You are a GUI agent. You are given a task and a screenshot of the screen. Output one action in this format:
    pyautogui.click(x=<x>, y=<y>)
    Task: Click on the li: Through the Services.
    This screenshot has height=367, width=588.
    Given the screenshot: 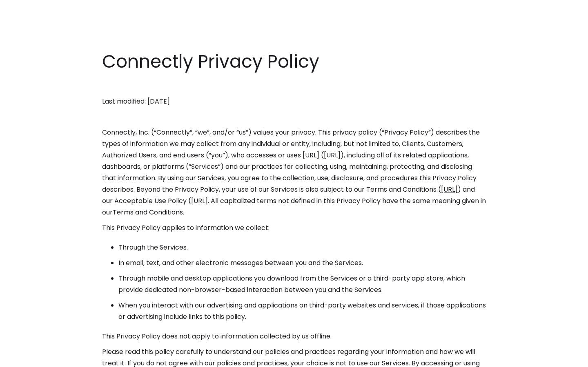 What is the action you would take?
    pyautogui.click(x=302, y=247)
    